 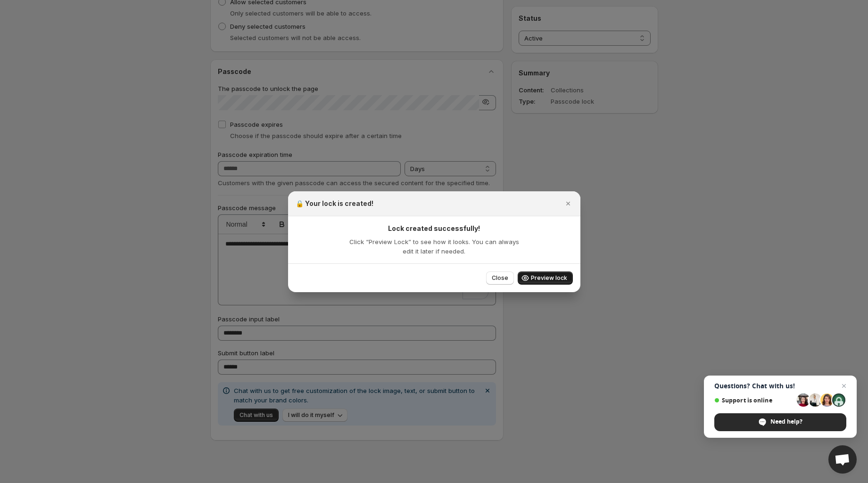 What do you see at coordinates (549, 278) in the screenshot?
I see `span: Preview lock` at bounding box center [549, 278].